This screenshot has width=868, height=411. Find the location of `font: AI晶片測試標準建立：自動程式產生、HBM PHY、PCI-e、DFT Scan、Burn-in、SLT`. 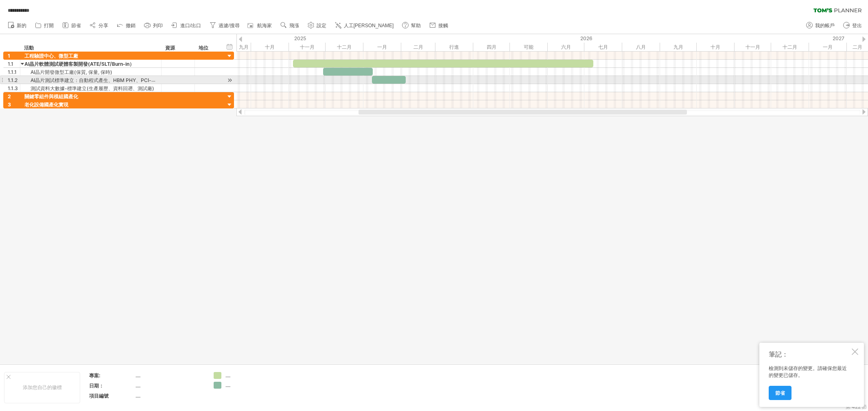

font: AI晶片測試標準建立：自動程式產生、HBM PHY、PCI-e、DFT Scan、Burn-in、SLT is located at coordinates (124, 80).